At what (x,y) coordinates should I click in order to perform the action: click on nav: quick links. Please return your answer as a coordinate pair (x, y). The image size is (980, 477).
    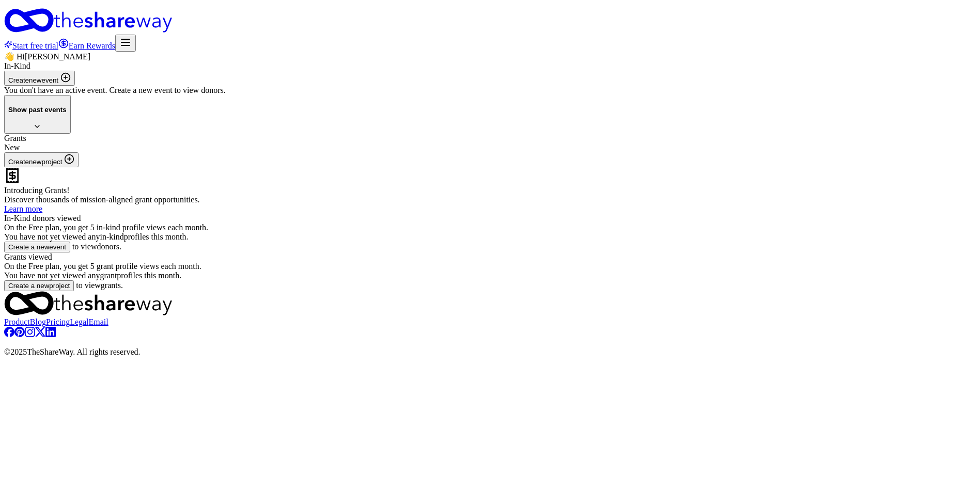
    Looking at the image, I should click on (490, 323).